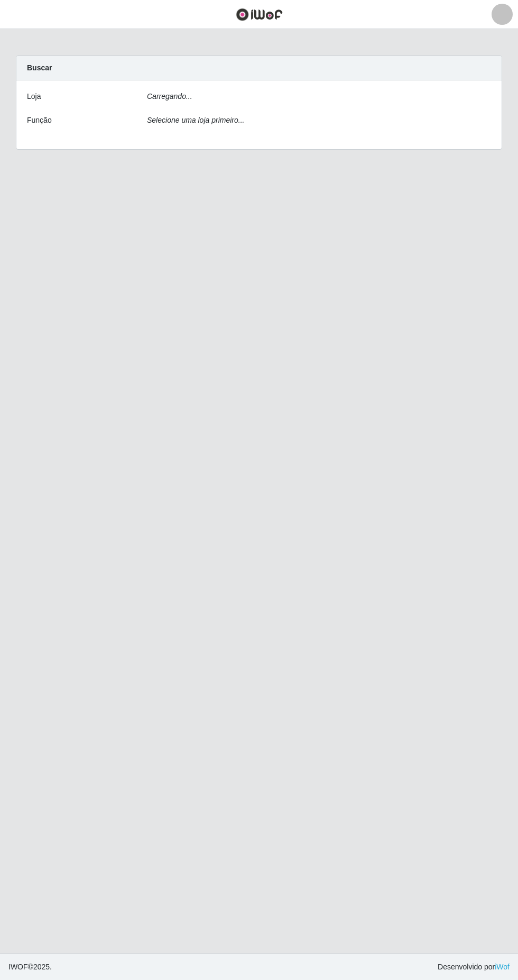  I want to click on a: iWof, so click(502, 967).